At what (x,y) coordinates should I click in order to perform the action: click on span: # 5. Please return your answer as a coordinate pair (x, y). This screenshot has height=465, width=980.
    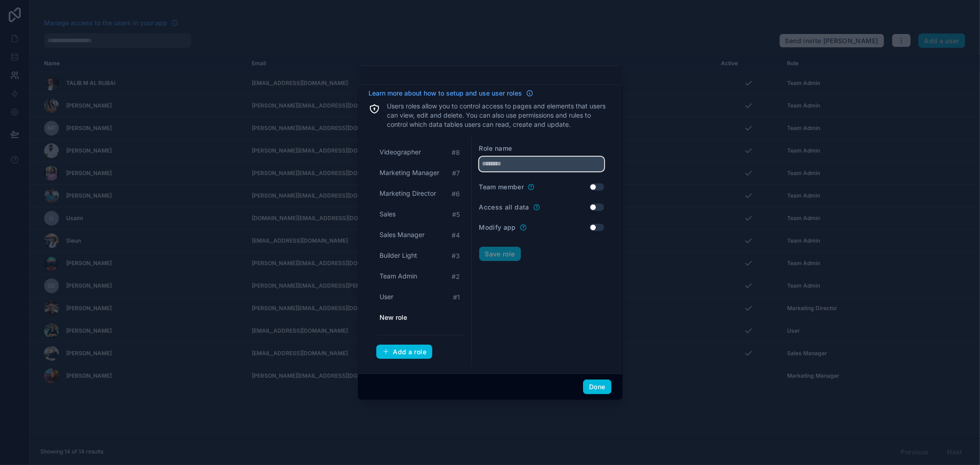
    Looking at the image, I should click on (456, 214).